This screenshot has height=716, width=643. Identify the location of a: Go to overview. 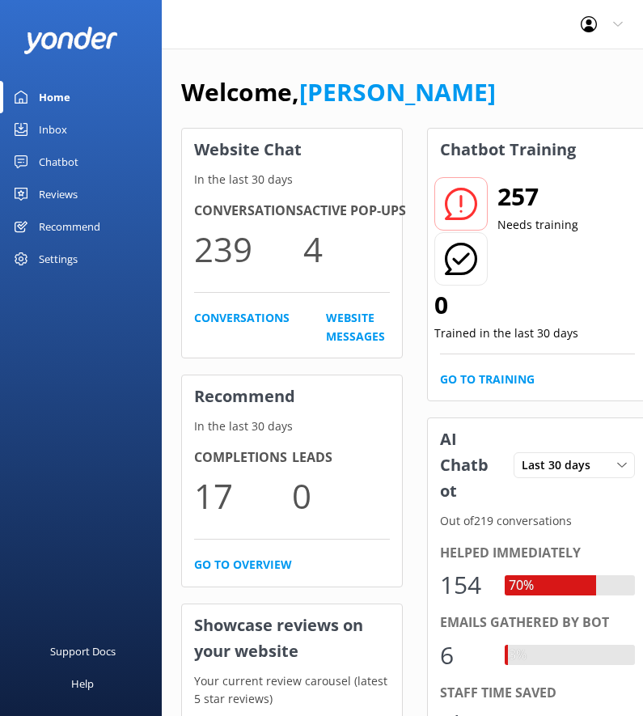
(243, 564).